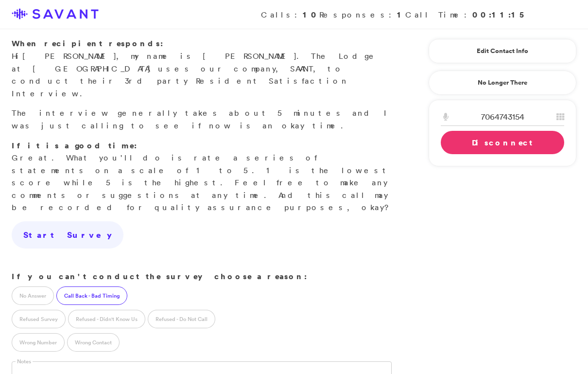 The height and width of the screenshot is (374, 588). What do you see at coordinates (87, 43) in the screenshot?
I see `strong: When recipient responds:` at bounding box center [87, 43].